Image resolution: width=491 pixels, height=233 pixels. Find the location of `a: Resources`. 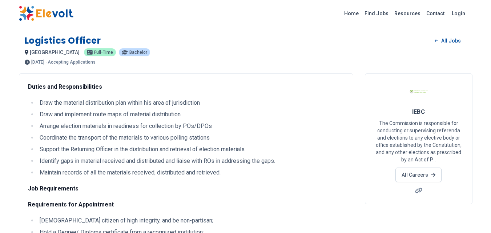

a: Resources is located at coordinates (407, 13).